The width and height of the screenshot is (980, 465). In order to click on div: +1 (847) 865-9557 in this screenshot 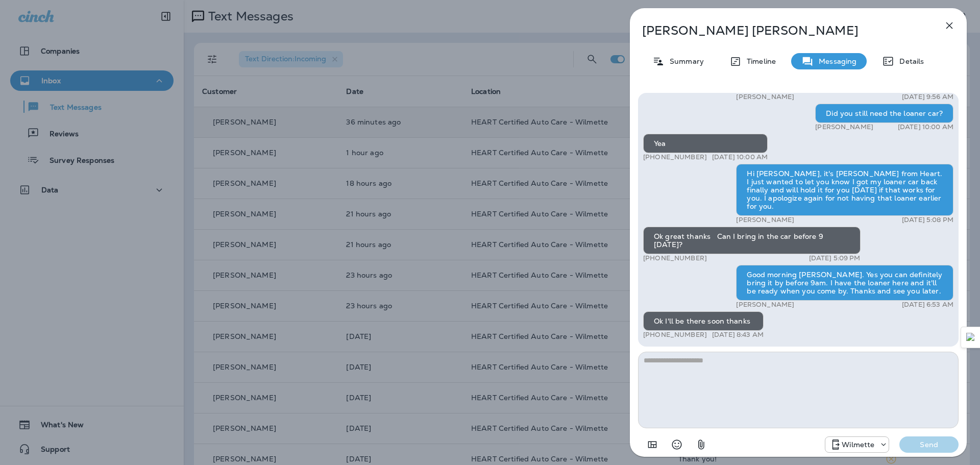, I will do `click(857, 445)`.